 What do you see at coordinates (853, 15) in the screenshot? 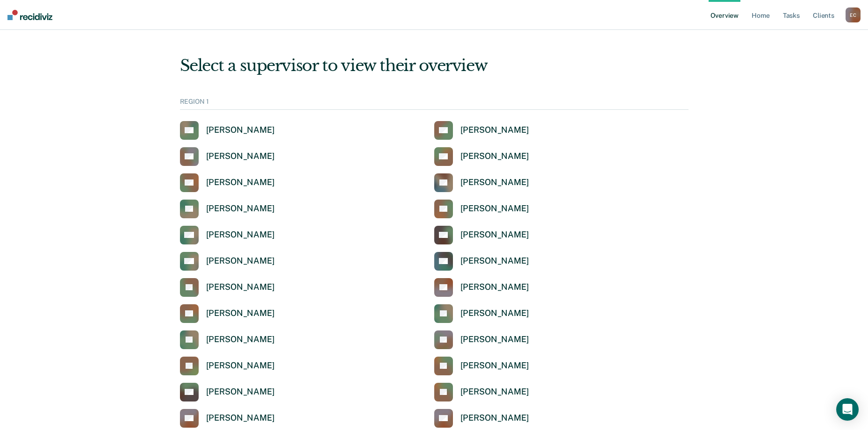
I see `div: E C` at bounding box center [853, 15].